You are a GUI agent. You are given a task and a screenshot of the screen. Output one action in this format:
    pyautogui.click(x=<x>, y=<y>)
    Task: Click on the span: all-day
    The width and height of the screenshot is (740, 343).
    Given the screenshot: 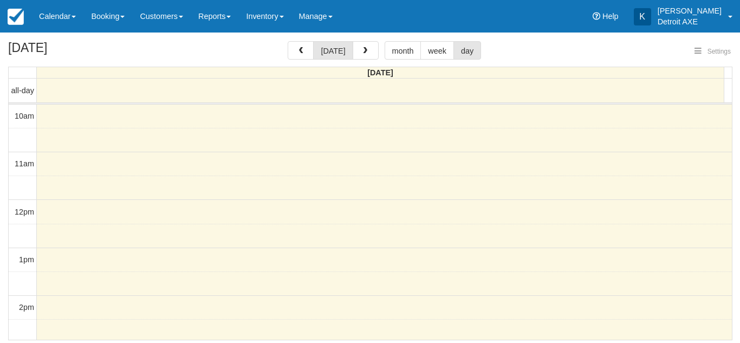 What is the action you would take?
    pyautogui.click(x=23, y=90)
    